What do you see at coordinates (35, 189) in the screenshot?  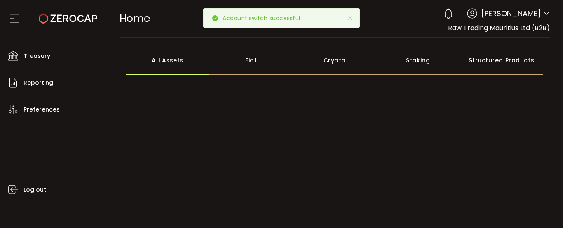 I see `span: Log out` at bounding box center [35, 189].